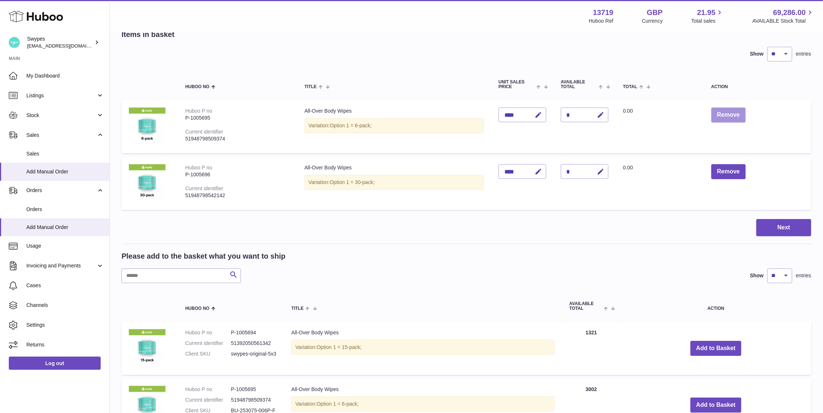 The height and width of the screenshot is (413, 823). What do you see at coordinates (254, 333) in the screenshot?
I see `dd: P-1005694` at bounding box center [254, 333].